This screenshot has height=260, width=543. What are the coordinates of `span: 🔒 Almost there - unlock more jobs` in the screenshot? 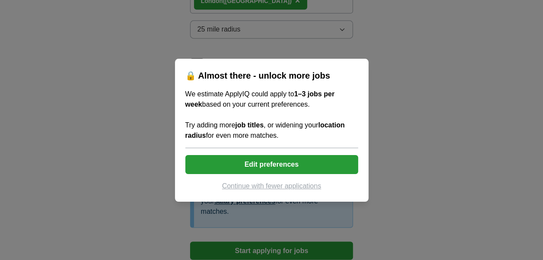 It's located at (258, 76).